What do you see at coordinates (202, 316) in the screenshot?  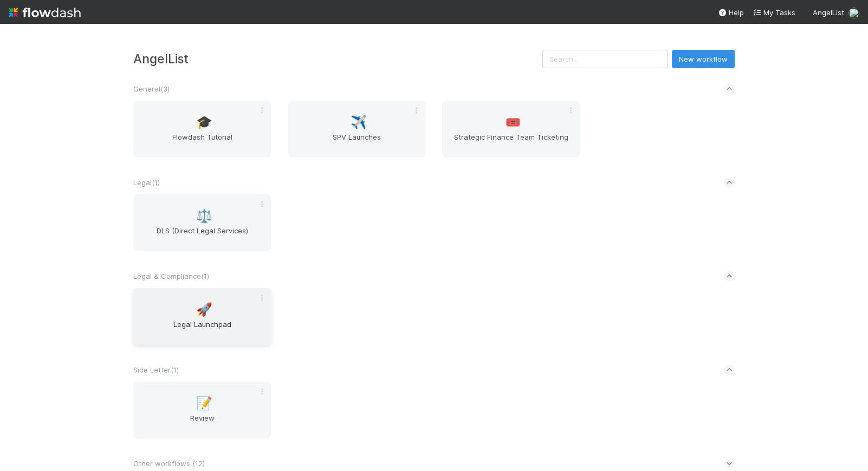 I see `a: 🚀Legal Launchpad` at bounding box center [202, 316].